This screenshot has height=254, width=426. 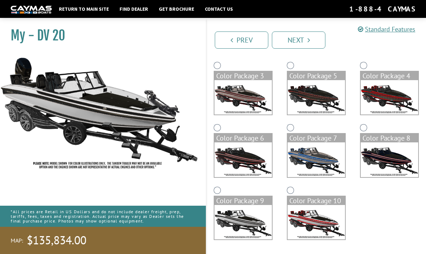 What do you see at coordinates (31, 9) in the screenshot?
I see `img: white-logo-c9c8dbefe5ff5ceceb0f0178aa75bf4bb51f6bca0971e226c86eb53dfe498488.png` at bounding box center [31, 9].